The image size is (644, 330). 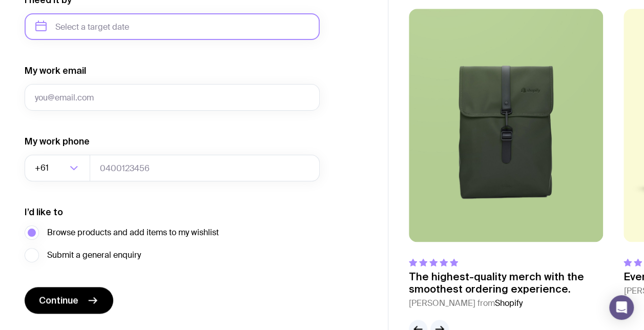 I want to click on label: I’d like to, so click(x=44, y=212).